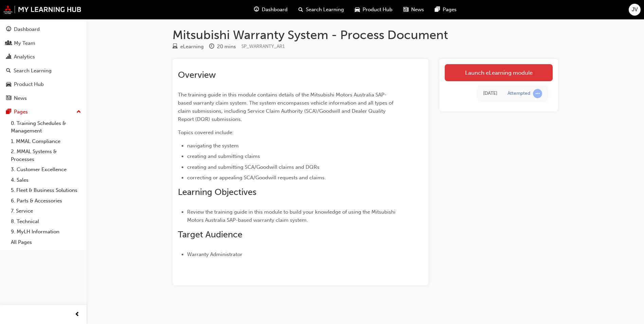 Image resolution: width=644 pixels, height=324 pixels. What do you see at coordinates (46, 222) in the screenshot?
I see `a: 8. Technical` at bounding box center [46, 222].